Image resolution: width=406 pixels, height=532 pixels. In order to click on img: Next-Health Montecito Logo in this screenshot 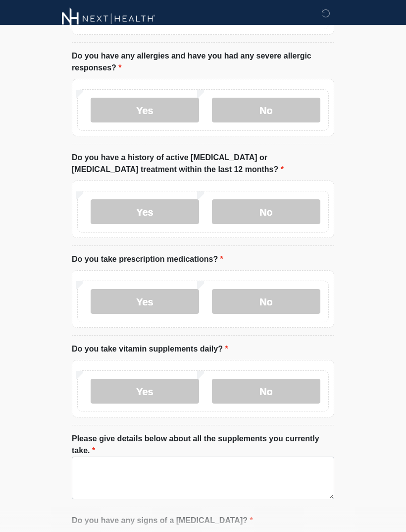, I will do `click(108, 19)`.